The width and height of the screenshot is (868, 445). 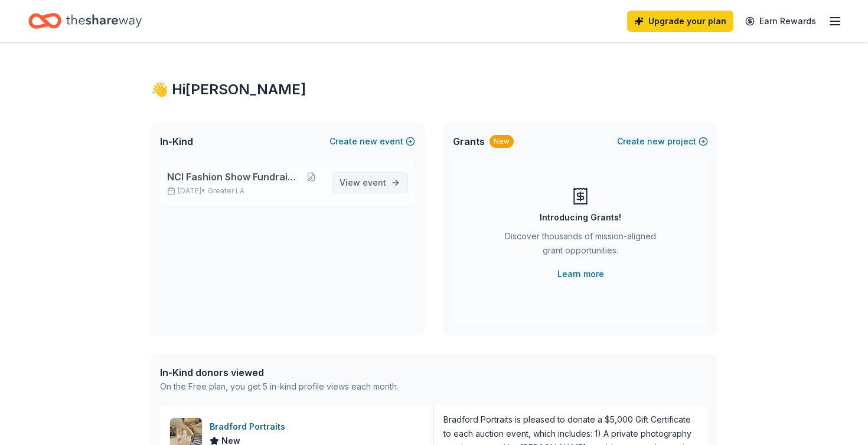 What do you see at coordinates (469, 142) in the screenshot?
I see `span: Grants` at bounding box center [469, 142].